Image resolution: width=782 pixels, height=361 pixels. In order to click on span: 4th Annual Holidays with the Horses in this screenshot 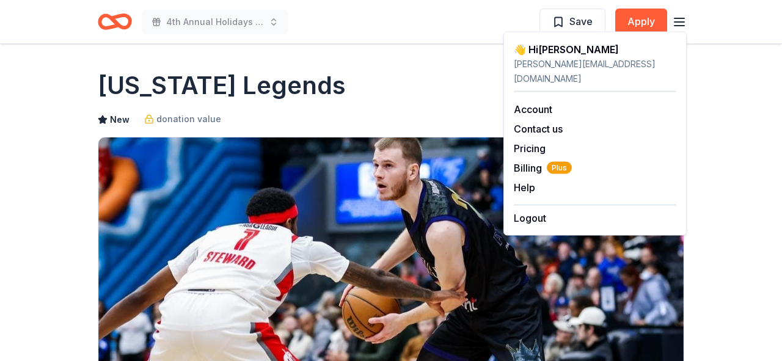, I will do `click(215, 22)`.